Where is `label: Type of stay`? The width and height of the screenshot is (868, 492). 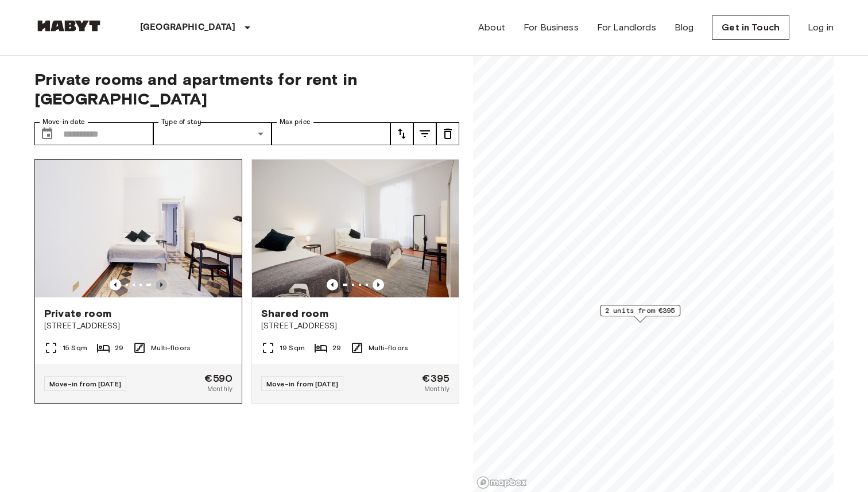 label: Type of stay is located at coordinates (182, 122).